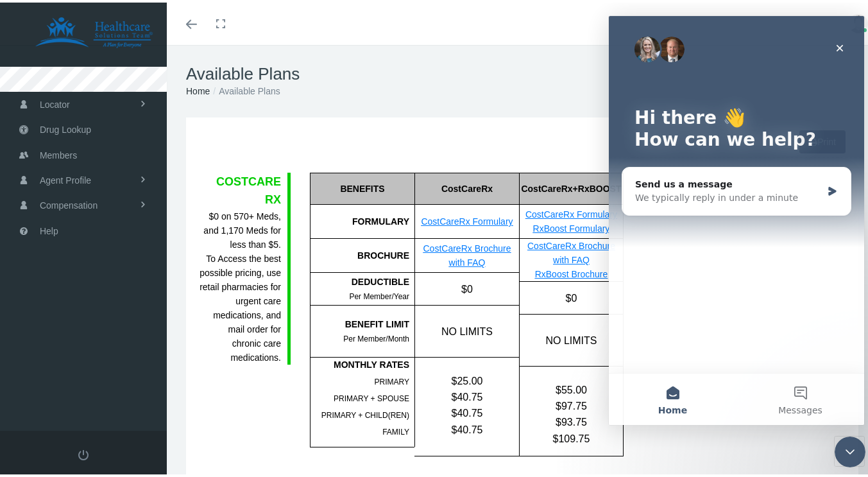 The height and width of the screenshot is (477, 868). I want to click on span: PRIMARY + SPOUSE, so click(371, 396).